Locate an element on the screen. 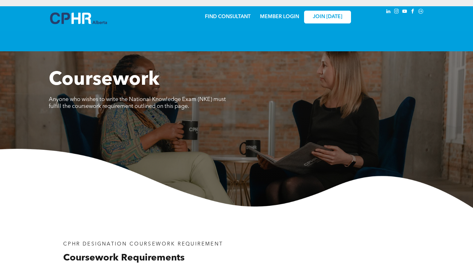 The image size is (473, 268). a: facebook is located at coordinates (413, 12).